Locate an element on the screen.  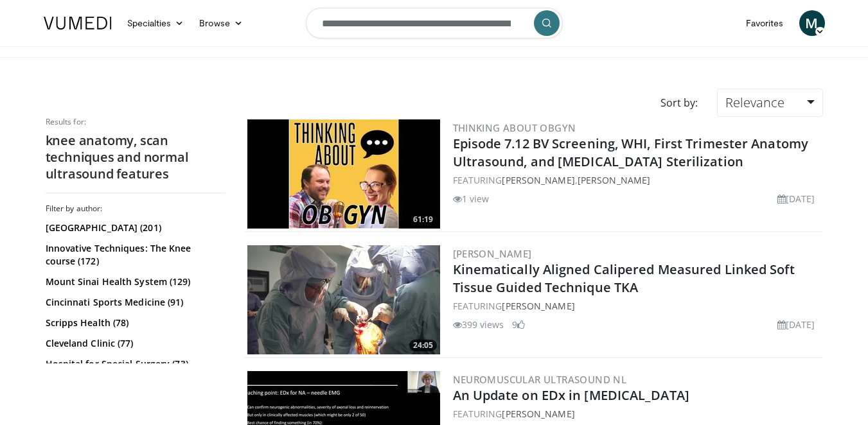
a: Innovative Techniques: The Knee course (172) is located at coordinates (134, 255).